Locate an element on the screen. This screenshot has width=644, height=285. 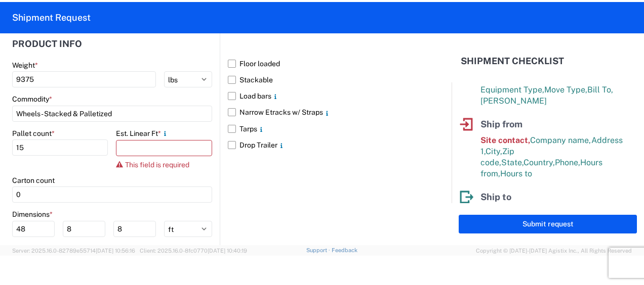
h2: Shipment Checklist is located at coordinates (512, 61).